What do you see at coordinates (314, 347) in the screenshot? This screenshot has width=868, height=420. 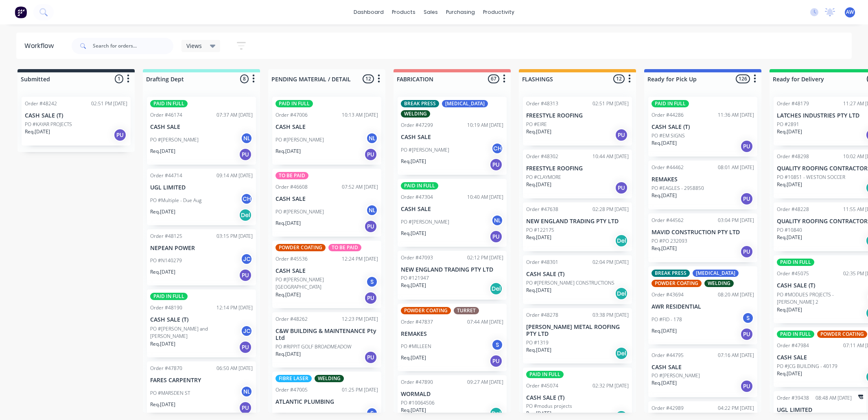 I see `p: PO #RIPPIT GOLF BROADMEADOW` at bounding box center [314, 347].